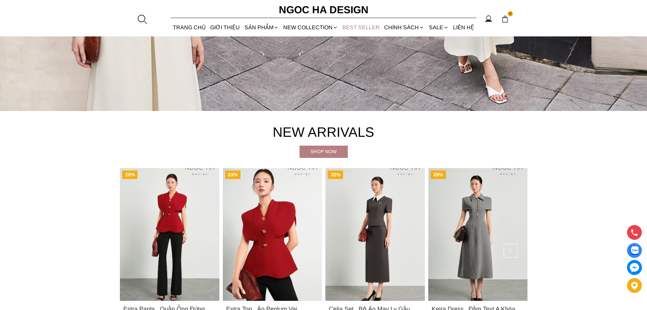 The image size is (647, 310). Describe the element at coordinates (311, 27) in the screenshot. I see `a: NEW COLLECTION` at that location.